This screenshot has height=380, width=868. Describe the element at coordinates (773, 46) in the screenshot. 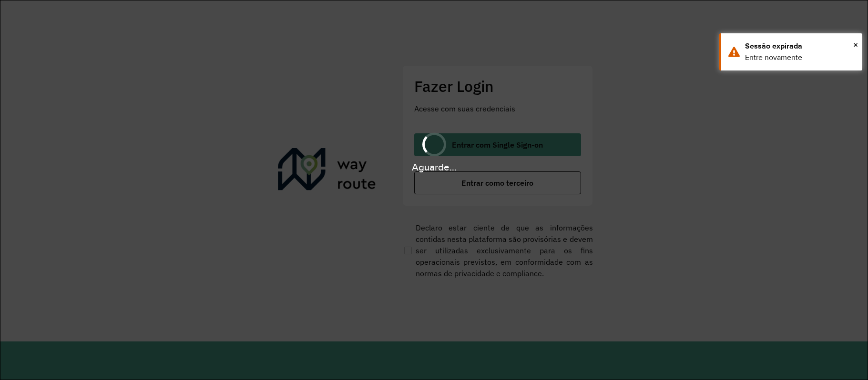

I see `font: Sessão expirada` at that location.